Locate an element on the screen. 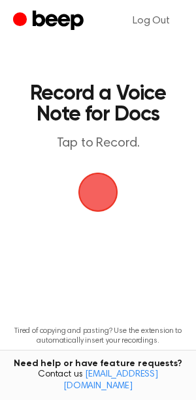 The image size is (196, 400). span: Contact us is located at coordinates (98, 381).